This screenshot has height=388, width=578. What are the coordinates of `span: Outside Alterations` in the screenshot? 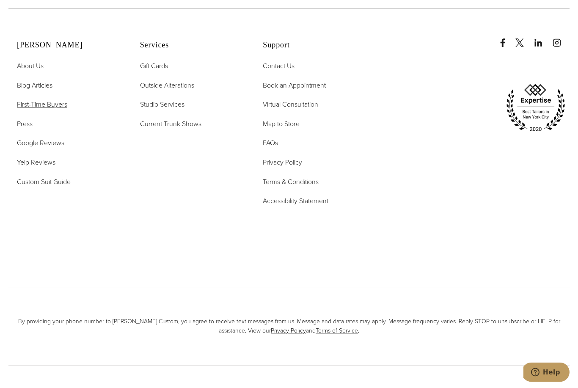 It's located at (167, 86).